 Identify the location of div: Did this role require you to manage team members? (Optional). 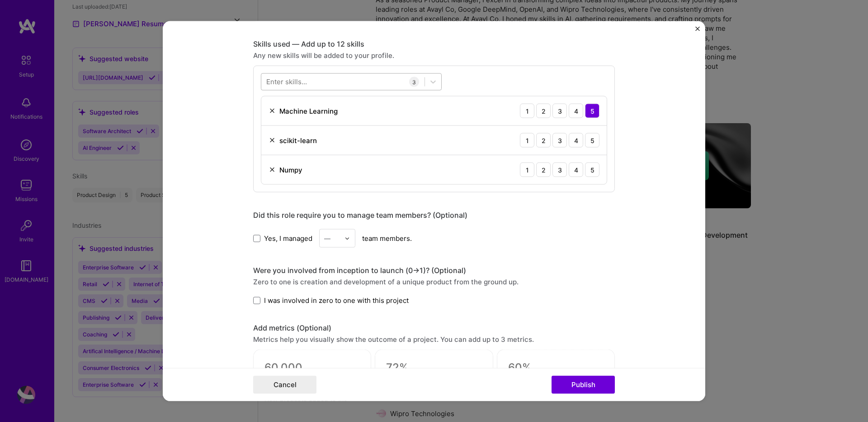
(434, 215).